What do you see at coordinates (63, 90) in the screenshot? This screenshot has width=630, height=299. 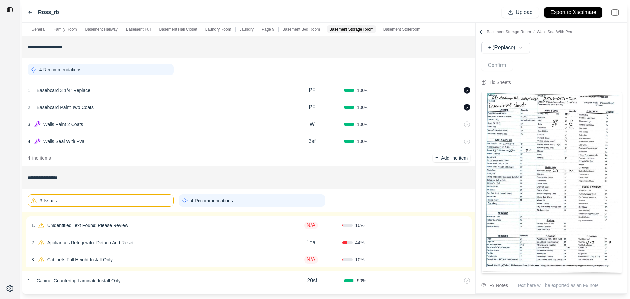 I see `p: Baseboard 3 1/4'' Replace` at bounding box center [63, 90].